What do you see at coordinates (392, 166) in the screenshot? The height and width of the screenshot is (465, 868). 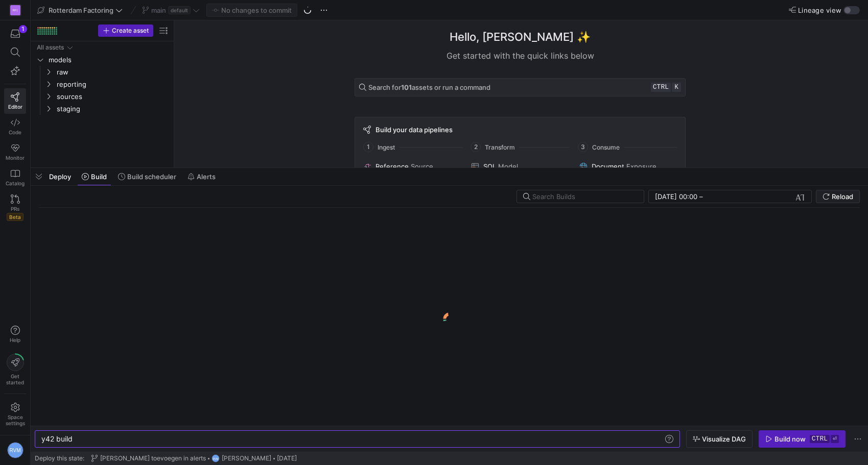 I see `span: Reference` at bounding box center [392, 166].